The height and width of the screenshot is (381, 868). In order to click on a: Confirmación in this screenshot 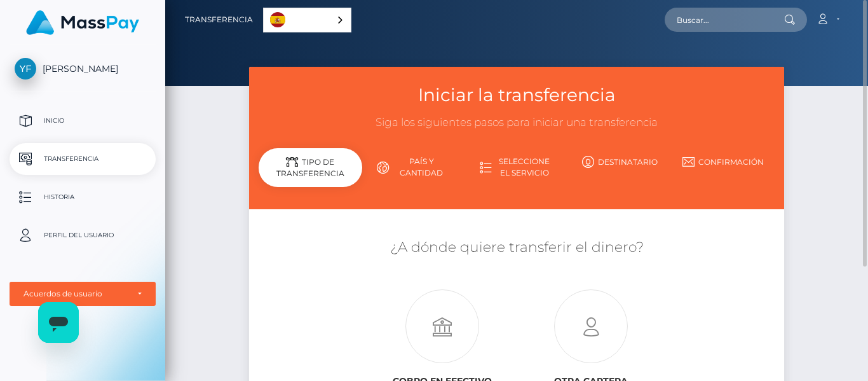, I will do `click(722, 161)`.